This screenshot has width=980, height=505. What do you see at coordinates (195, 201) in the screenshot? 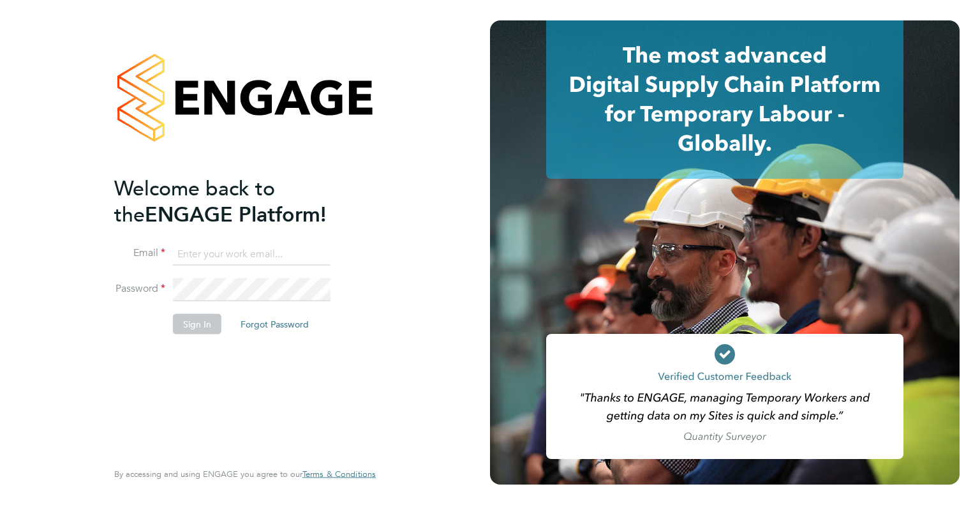
I see `span: Welcome back to the` at bounding box center [195, 201].